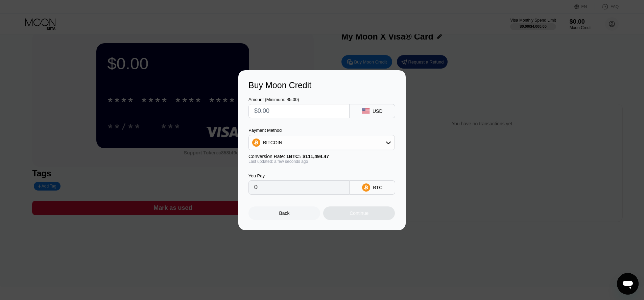  What do you see at coordinates (299, 176) in the screenshot?
I see `div: You Pay` at bounding box center [299, 176].